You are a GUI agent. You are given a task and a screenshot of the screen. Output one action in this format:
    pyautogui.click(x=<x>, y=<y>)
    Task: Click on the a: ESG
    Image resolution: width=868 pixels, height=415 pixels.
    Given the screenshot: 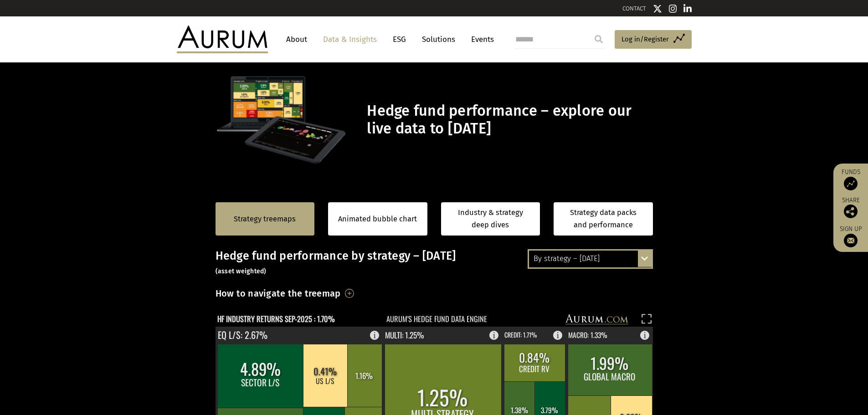 What is the action you would take?
    pyautogui.click(x=399, y=39)
    